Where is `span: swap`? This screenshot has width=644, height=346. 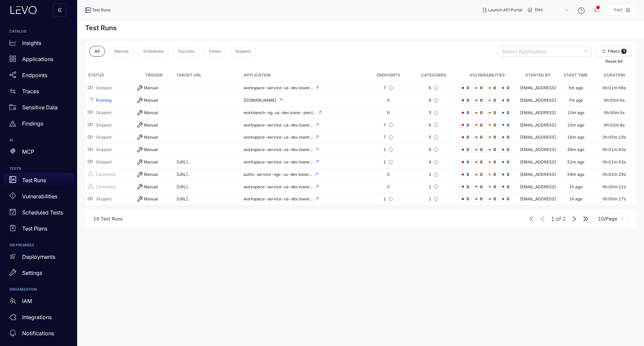
span: swap is located at coordinates (13, 91).